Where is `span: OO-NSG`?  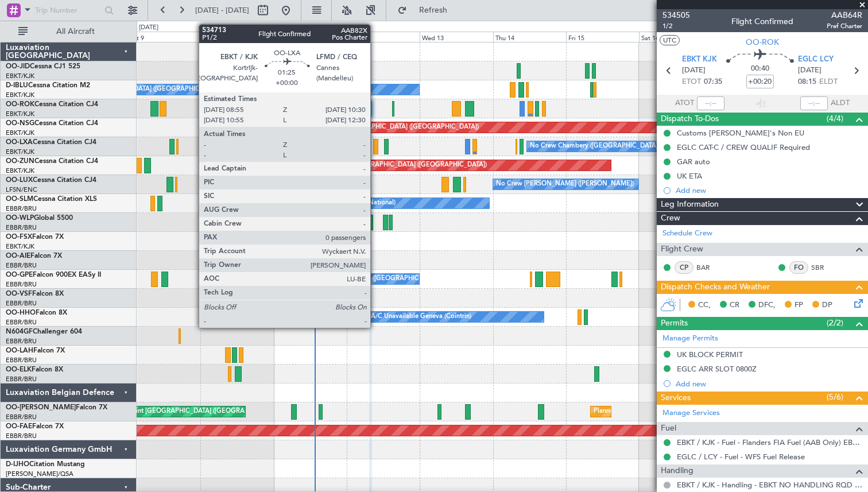 span: OO-NSG is located at coordinates (20, 123).